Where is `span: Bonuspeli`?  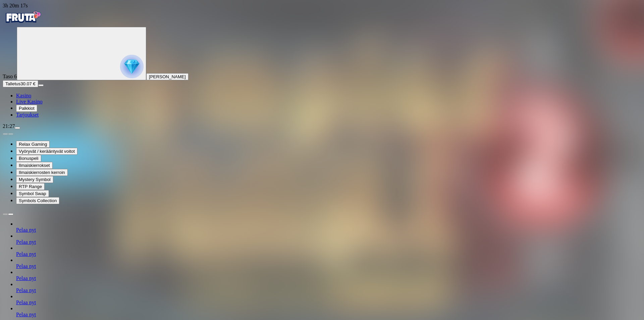
span: Bonuspeli is located at coordinates (28, 158).